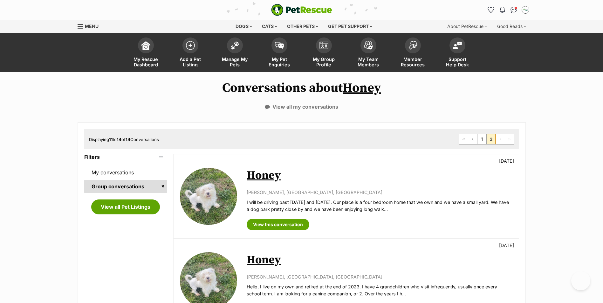 The width and height of the screenshot is (603, 303). What do you see at coordinates (270, 26) in the screenshot?
I see `div: Cats` at bounding box center [270, 26].